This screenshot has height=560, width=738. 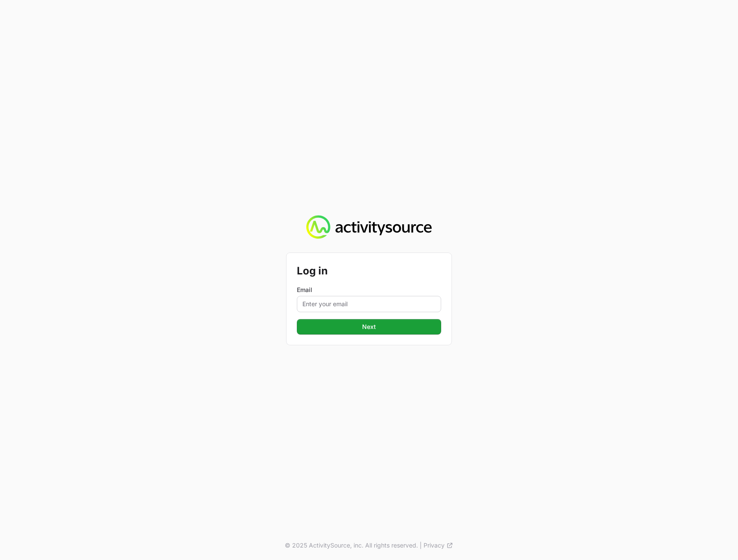 What do you see at coordinates (369, 304) in the screenshot?
I see `input: Enter your email` at bounding box center [369, 304].